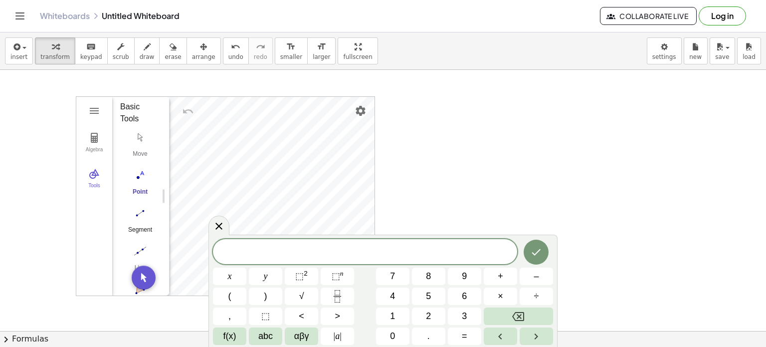 Image resolution: width=766 pixels, height=347 pixels. What do you see at coordinates (260, 47) in the screenshot?
I see `i: redo` at bounding box center [260, 47].